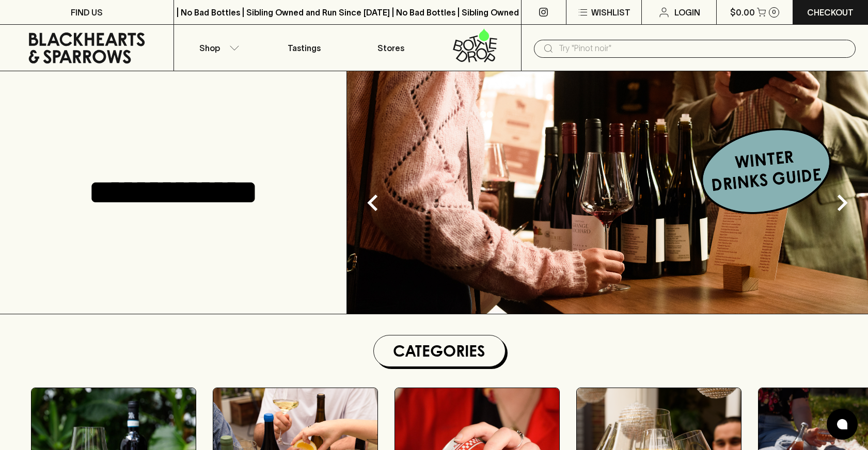 The image size is (868, 450). I want to click on p: Login, so click(687, 12).